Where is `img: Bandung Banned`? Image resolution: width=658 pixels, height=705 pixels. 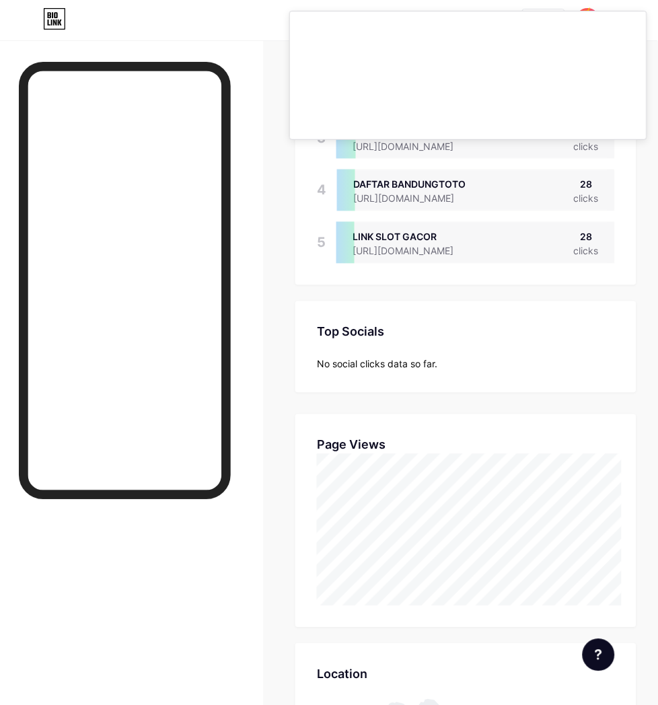
img: Bandung Banned is located at coordinates (588, 20).